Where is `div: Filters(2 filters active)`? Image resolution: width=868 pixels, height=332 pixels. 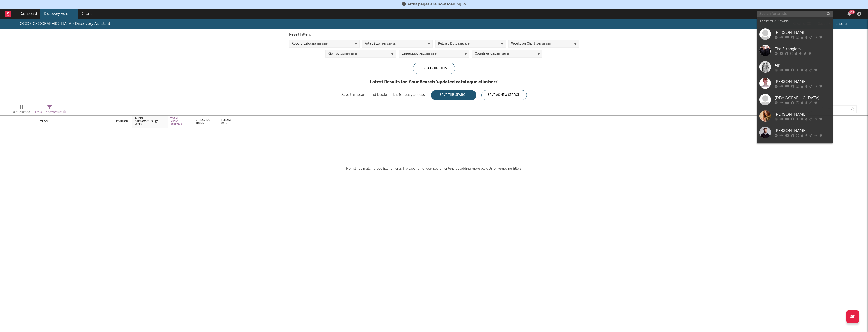 div: Filters(2 filters active) is located at coordinates (50, 110).